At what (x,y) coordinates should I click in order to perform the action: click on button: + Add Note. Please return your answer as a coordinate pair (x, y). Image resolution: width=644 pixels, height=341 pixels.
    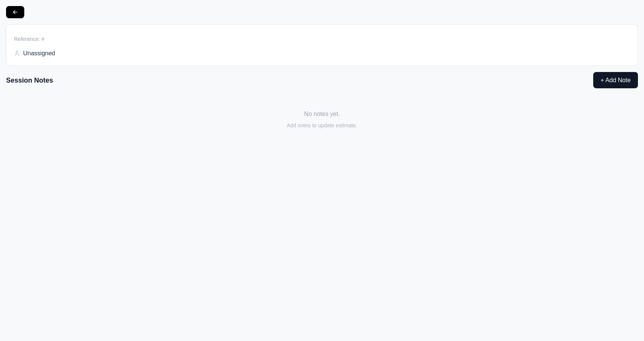
    Looking at the image, I should click on (616, 80).